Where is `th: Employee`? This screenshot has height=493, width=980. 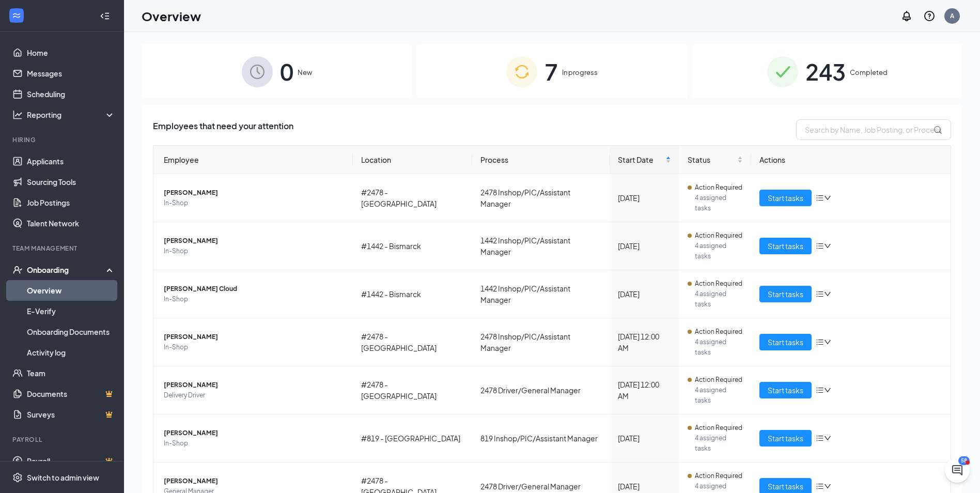
th: Employee is located at coordinates (253, 160).